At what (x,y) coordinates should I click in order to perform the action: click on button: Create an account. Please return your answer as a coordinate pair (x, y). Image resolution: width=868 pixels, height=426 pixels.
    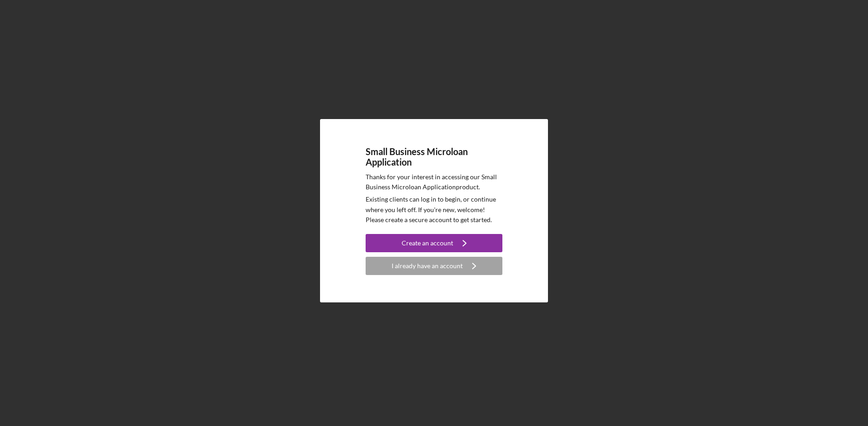
    Looking at the image, I should click on (434, 243).